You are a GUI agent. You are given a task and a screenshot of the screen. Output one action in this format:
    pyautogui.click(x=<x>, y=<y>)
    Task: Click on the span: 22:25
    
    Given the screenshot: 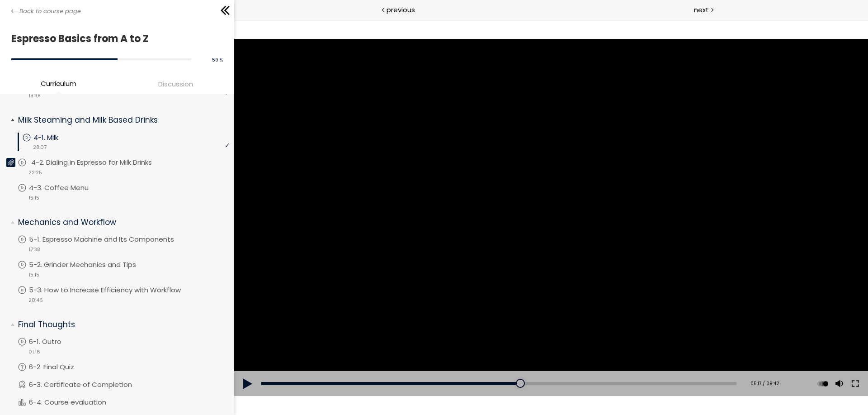 What is the action you would take?
    pyautogui.click(x=35, y=172)
    